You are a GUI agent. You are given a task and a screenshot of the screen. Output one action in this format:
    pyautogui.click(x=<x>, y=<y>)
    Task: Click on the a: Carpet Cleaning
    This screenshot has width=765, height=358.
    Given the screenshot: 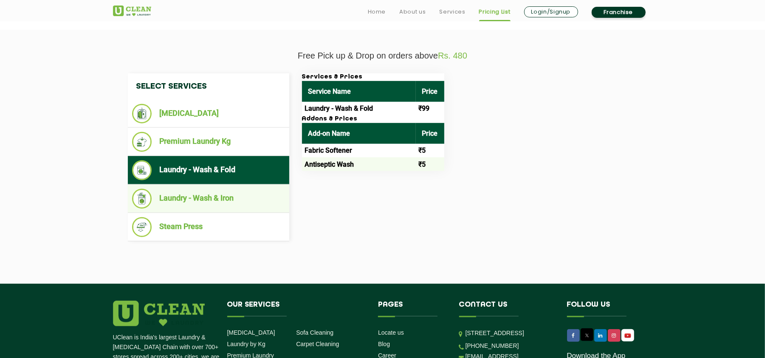 What is the action you would take?
    pyautogui.click(x=317, y=344)
    